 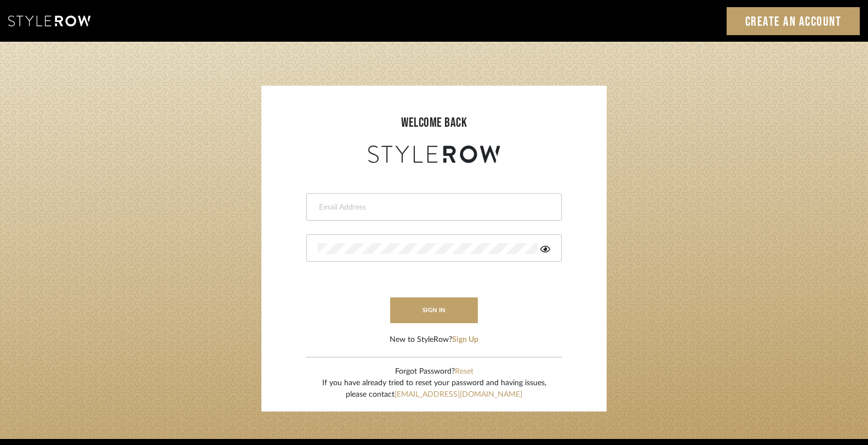 What do you see at coordinates (434, 310) in the screenshot?
I see `button: sign in` at bounding box center [434, 310].